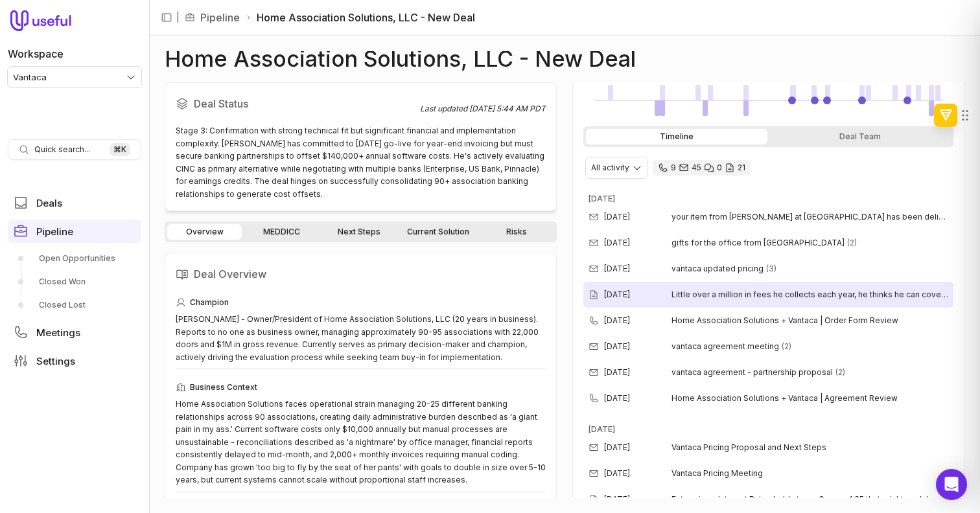  What do you see at coordinates (483, 109) in the screenshot?
I see `div: Last updated` at bounding box center [483, 109].